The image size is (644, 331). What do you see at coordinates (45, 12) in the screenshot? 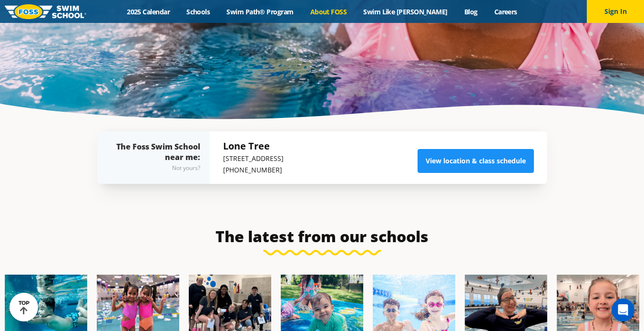
I see `img: FOSS Swim School Logo` at bounding box center [45, 12].